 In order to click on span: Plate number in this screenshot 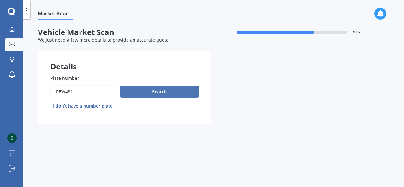, I will do `click(65, 78)`.